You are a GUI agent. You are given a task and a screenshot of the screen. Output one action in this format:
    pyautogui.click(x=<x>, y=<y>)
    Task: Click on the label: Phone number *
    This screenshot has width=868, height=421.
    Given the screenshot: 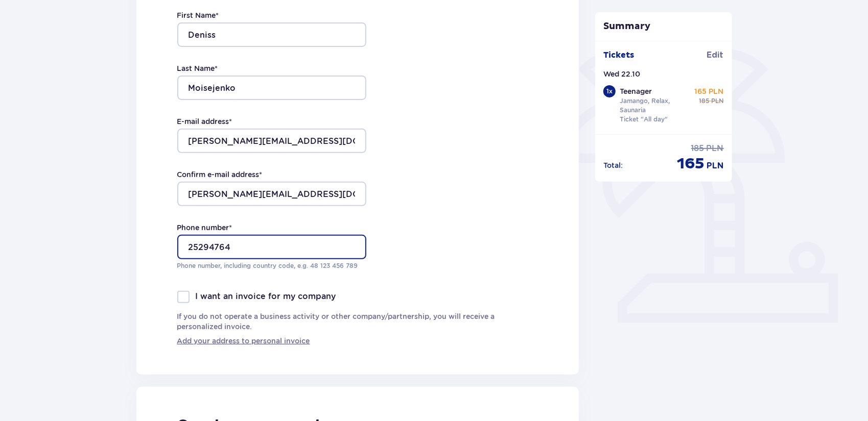 What is the action you would take?
    pyautogui.click(x=205, y=228)
    